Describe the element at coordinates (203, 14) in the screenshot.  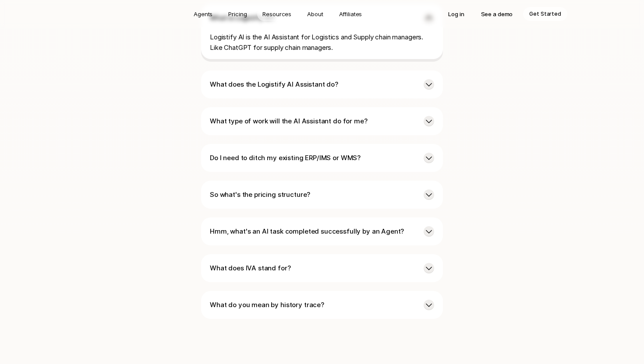
I see `a: Agents` at that location.